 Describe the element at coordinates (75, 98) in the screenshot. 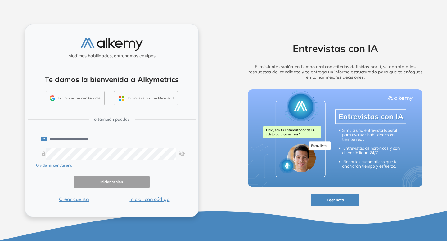

I see `button: Iniciar sesión con Google` at that location.